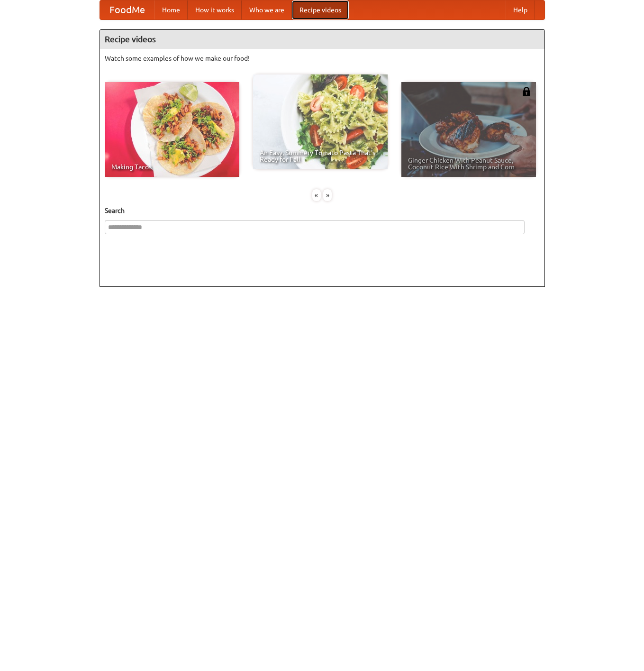 Image resolution: width=644 pixels, height=671 pixels. What do you see at coordinates (322, 59) in the screenshot?
I see `p: Watch some examples of how we make our food!` at bounding box center [322, 59].